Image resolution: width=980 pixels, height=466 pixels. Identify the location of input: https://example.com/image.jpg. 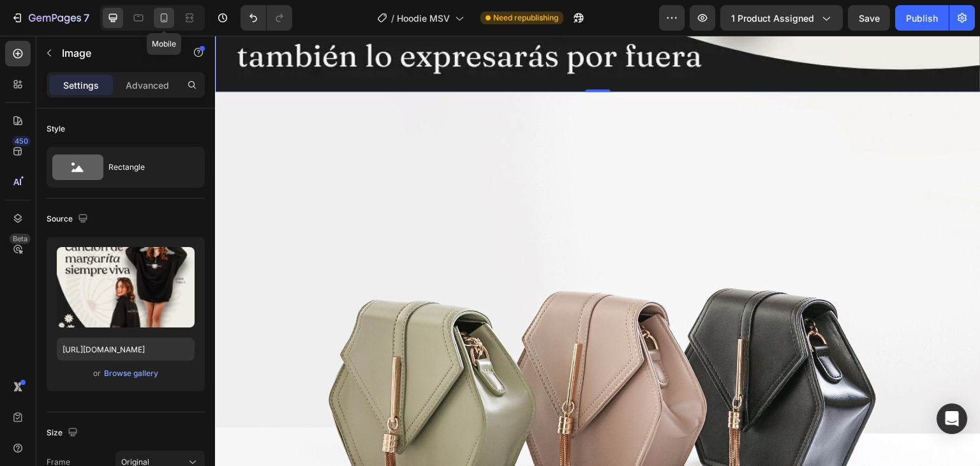
(126, 349).